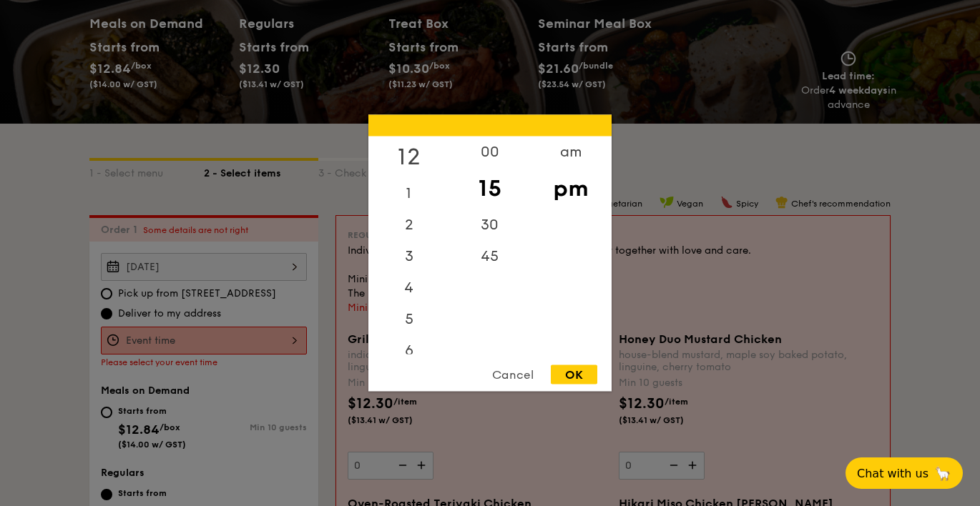  I want to click on div: am, so click(570, 152).